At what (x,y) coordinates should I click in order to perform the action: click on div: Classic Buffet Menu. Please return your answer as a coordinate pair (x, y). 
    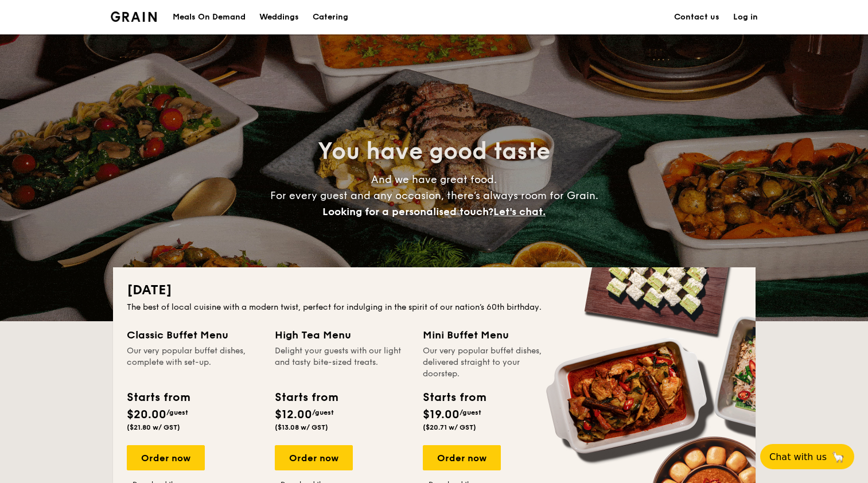
    Looking at the image, I should click on (194, 335).